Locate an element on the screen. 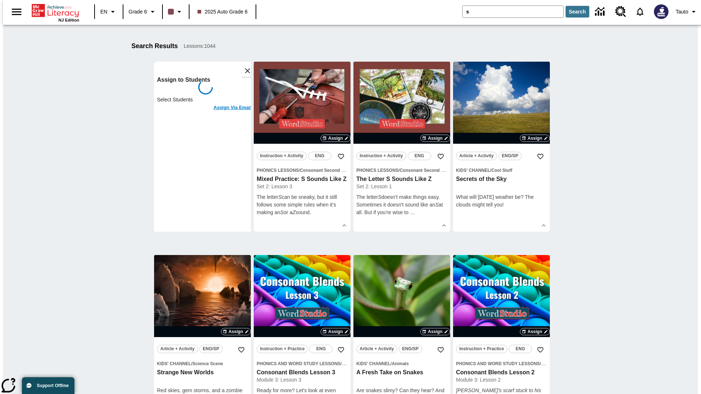 The height and width of the screenshot is (394, 701). span: Animals is located at coordinates (400, 364).